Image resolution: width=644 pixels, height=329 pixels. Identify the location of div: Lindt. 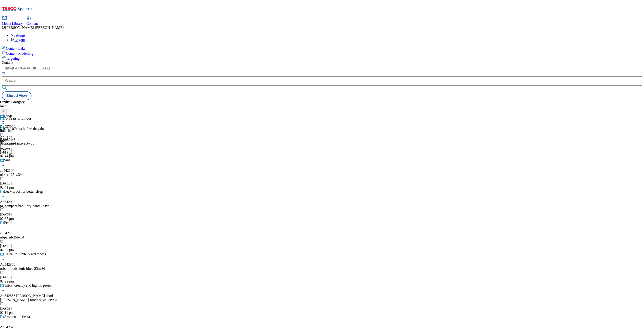
(8, 116).